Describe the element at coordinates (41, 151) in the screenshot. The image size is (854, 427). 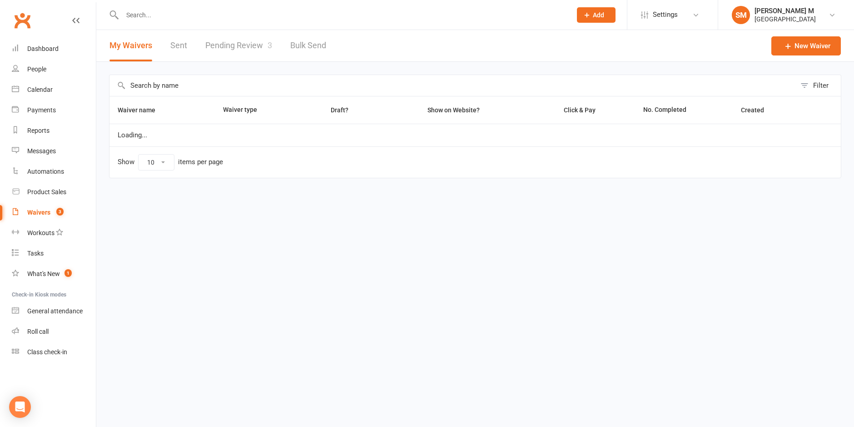
I see `div: Messages` at that location.